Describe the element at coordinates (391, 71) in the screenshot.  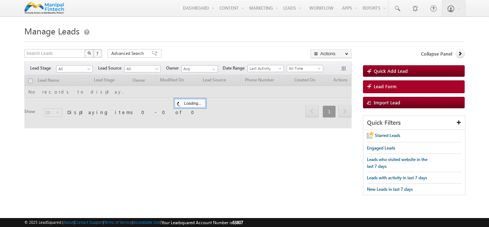
I see `span: Quick Add Lead` at that location.